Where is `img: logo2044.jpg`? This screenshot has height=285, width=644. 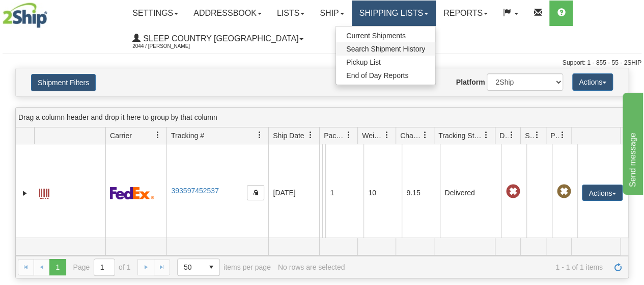 img: logo2044.jpg is located at coordinates (25, 15).